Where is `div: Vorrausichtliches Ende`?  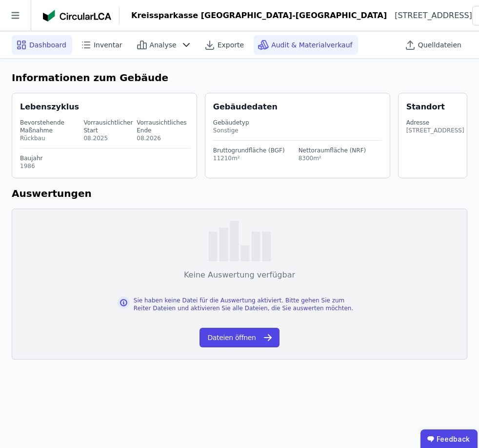
div: Vorrausichtliches Ende is located at coordinates (162, 127).